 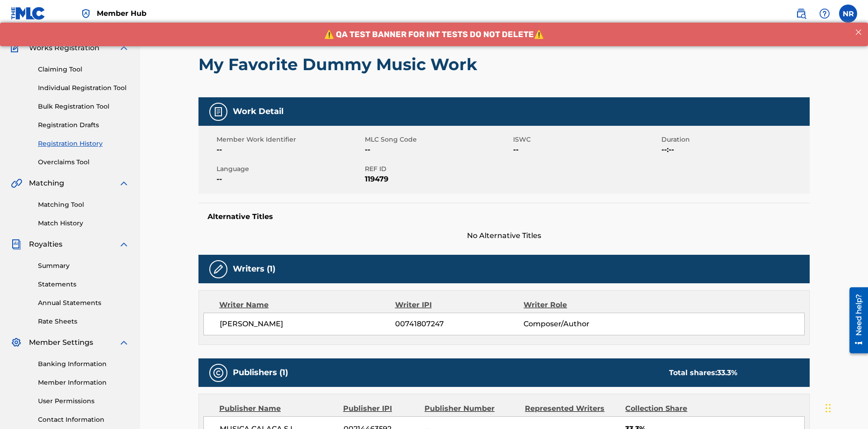 I want to click on span: Matching, so click(x=46, y=183).